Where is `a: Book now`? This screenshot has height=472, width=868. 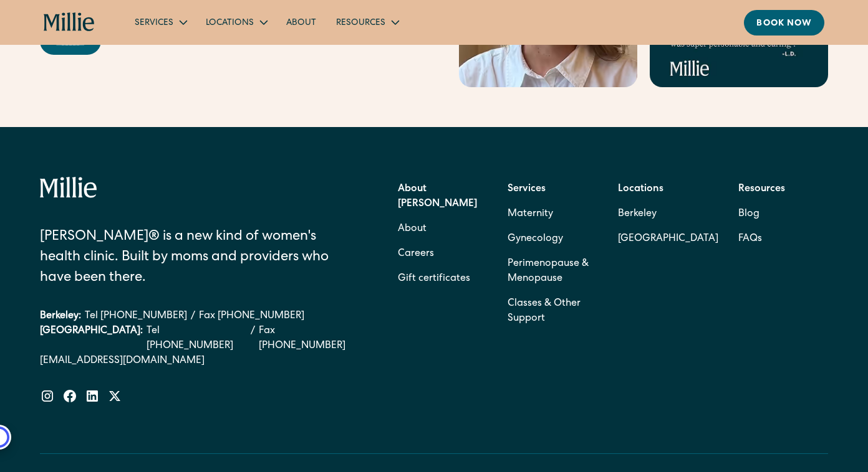 a: Book now is located at coordinates (784, 22).